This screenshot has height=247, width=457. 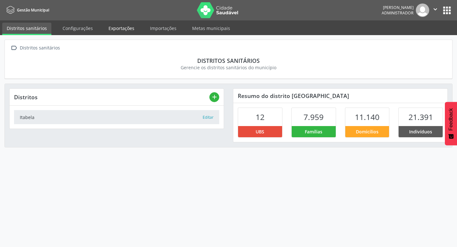 I want to click on button: Editar, so click(x=208, y=117).